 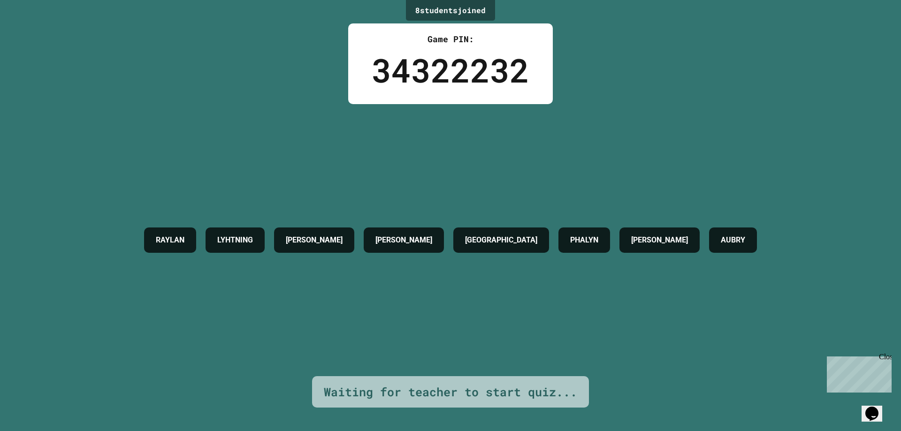 What do you see at coordinates (584, 240) in the screenshot?
I see `h4: PHALYN` at bounding box center [584, 240].